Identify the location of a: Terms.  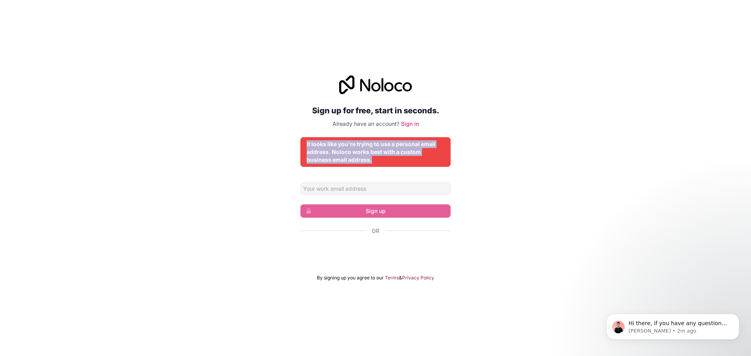
(392, 278).